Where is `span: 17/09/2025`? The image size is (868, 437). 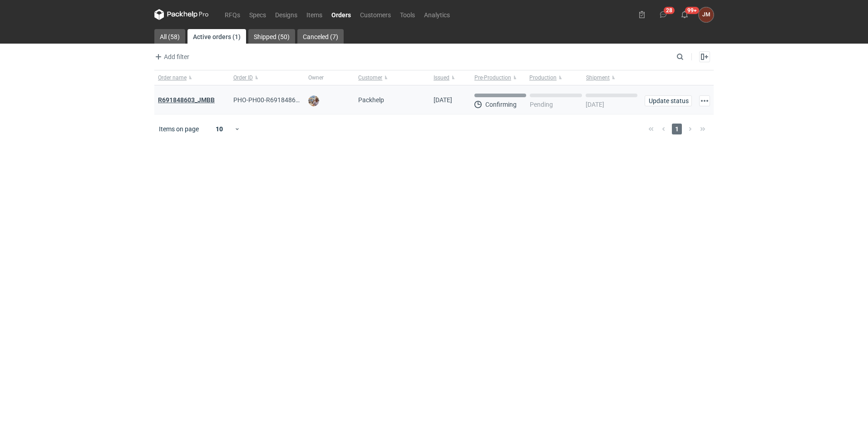
span: 17/09/2025 is located at coordinates (442, 100).